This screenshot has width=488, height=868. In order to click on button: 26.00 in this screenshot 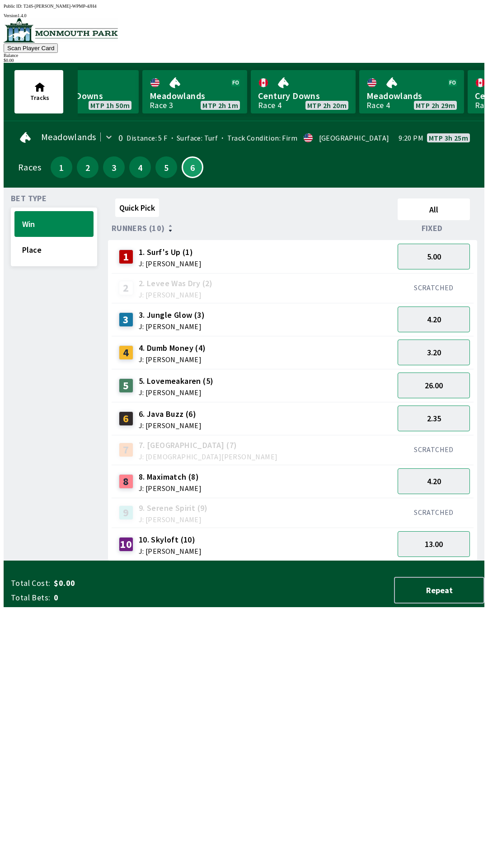, I will do `click(434, 385)`.